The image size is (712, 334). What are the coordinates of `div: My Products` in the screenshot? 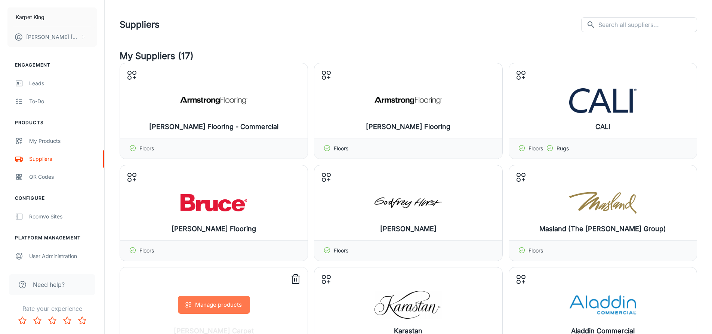 It's located at (63, 141).